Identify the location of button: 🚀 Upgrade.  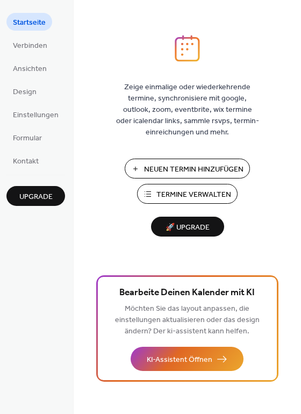
(188, 226).